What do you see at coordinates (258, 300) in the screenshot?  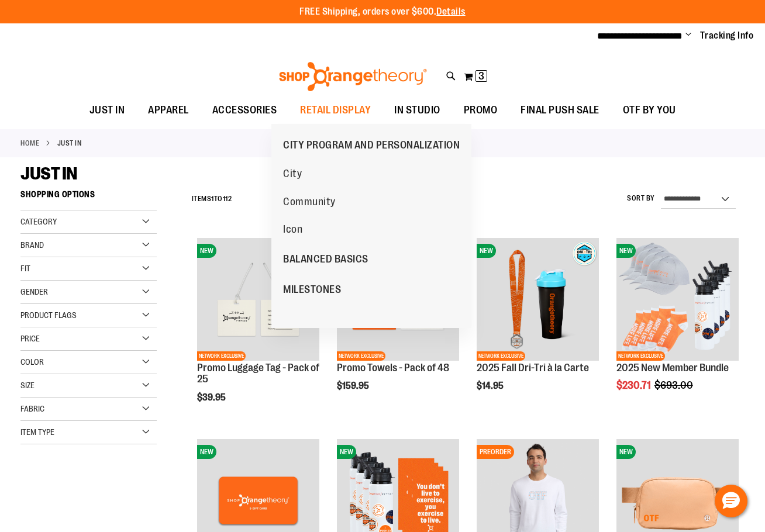 I see `a: Promo Luggage Tag - Pack of 25NEWNETWORK EXCLUSIVE` at bounding box center [258, 300].